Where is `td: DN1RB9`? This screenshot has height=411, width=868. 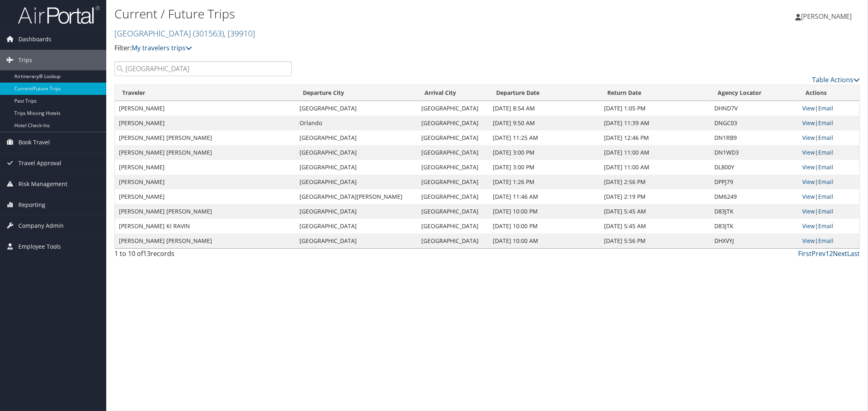
td: DN1RB9 is located at coordinates (754, 138).